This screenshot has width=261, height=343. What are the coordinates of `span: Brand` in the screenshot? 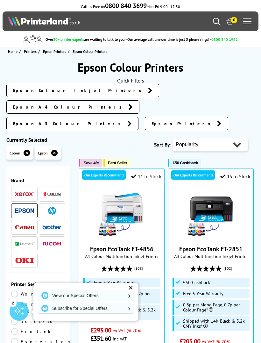 It's located at (38, 180).